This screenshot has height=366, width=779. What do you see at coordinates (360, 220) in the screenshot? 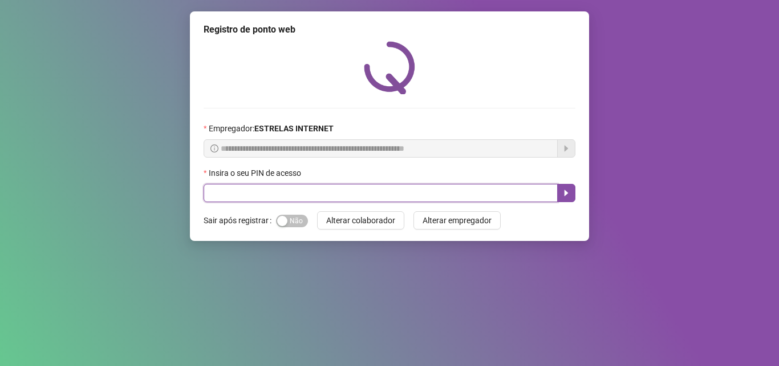
I see `button: Alterar colaborador` at bounding box center [360, 220].